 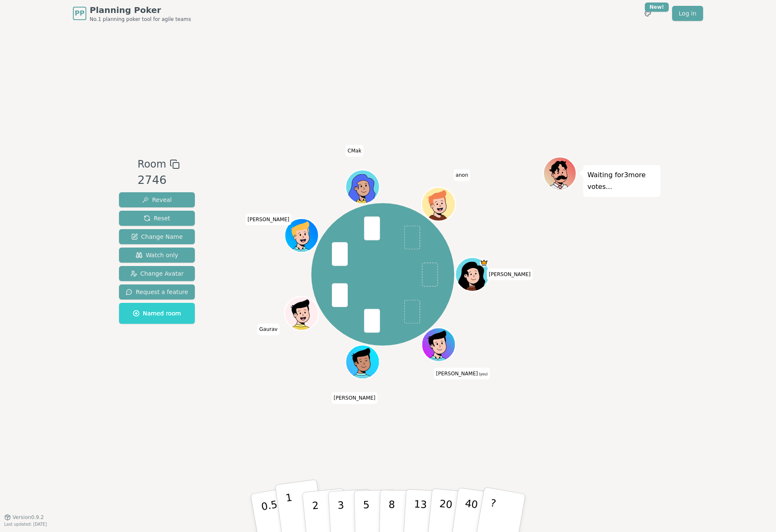 What do you see at coordinates (132, 14) in the screenshot?
I see `a: PPPlanning PokerNo.1 planning poker tool for agile teams` at bounding box center [132, 14].